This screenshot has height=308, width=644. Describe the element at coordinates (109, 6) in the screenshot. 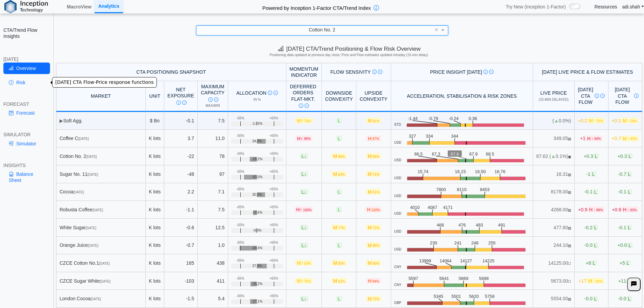

I see `a: Analytics` at that location.